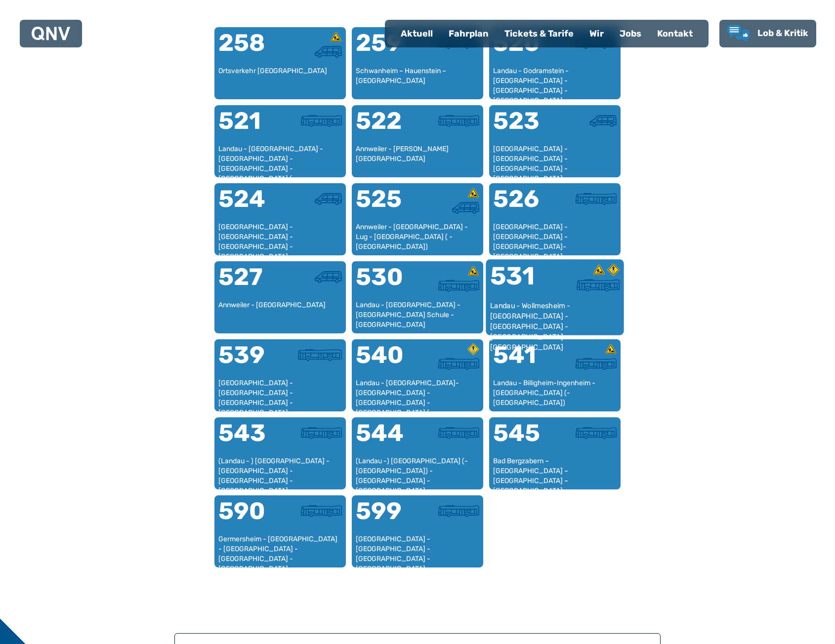 This screenshot has width=835, height=644. I want to click on div: Aktuell, so click(416, 34).